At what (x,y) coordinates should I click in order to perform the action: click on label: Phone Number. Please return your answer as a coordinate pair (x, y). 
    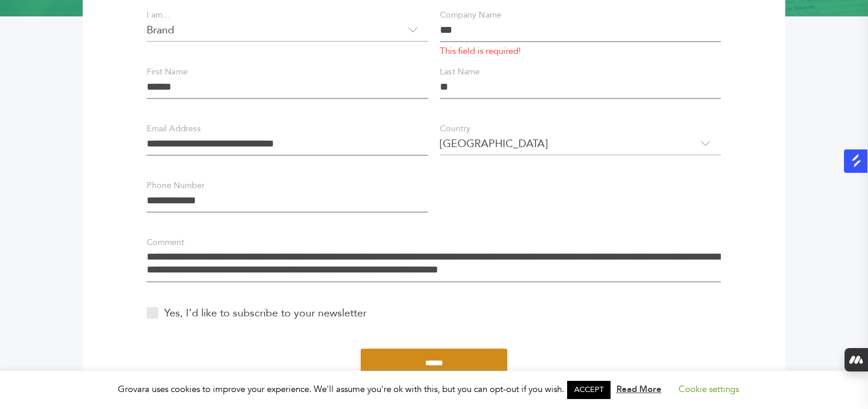
    Looking at the image, I should click on (175, 185).